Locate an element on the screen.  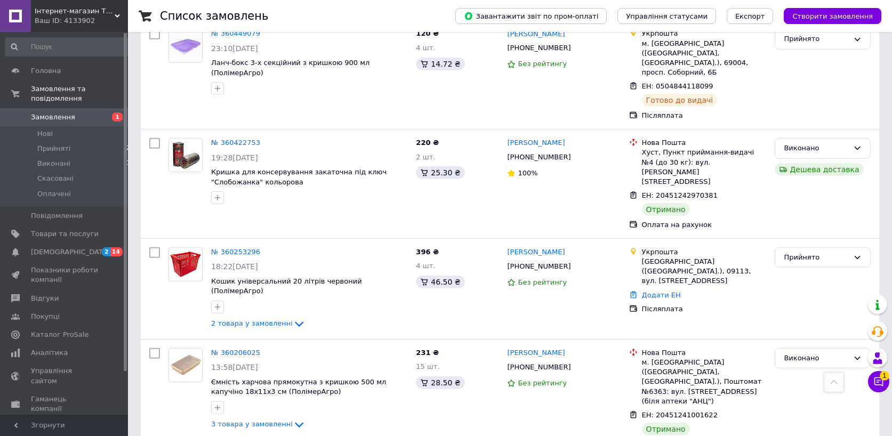
a: № 360422753 is located at coordinates (236, 142).